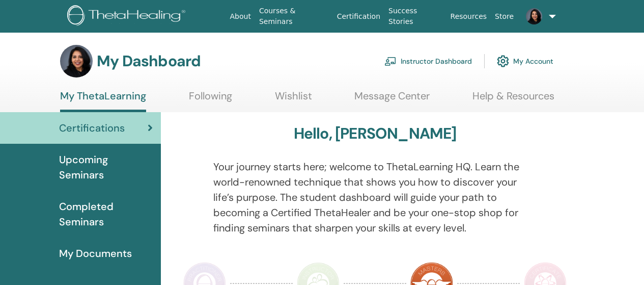  What do you see at coordinates (390, 62) in the screenshot?
I see `img: chalkboard-teacher.svg` at bounding box center [390, 62].